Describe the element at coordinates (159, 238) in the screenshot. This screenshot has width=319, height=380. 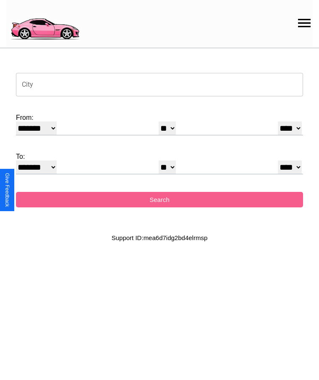
I see `p: Support ID: mea6d7idg2bd4elrmsp` at that location.